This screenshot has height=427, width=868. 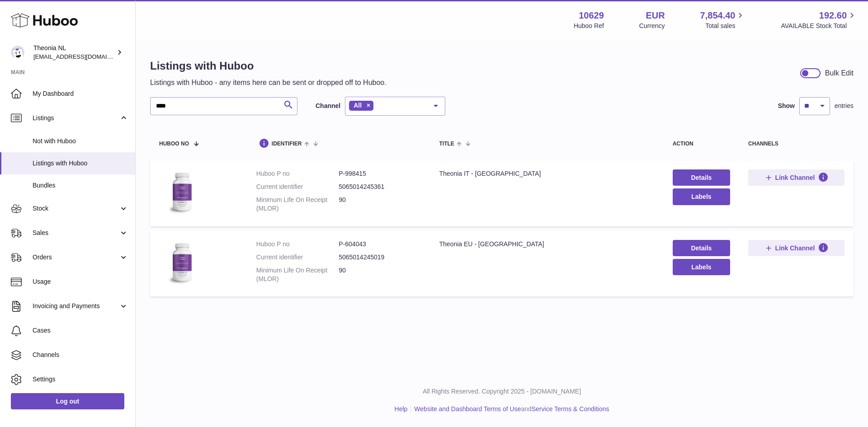 What do you see at coordinates (718, 16) in the screenshot?
I see `span: 7,854.40` at bounding box center [718, 16].